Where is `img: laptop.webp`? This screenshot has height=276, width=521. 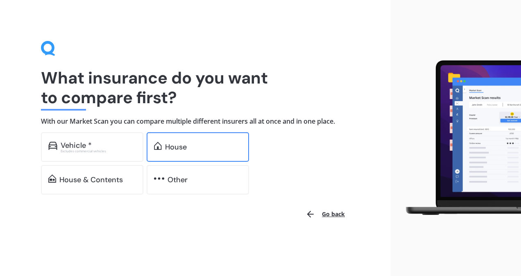 img: laptop.webp is located at coordinates (459, 138).